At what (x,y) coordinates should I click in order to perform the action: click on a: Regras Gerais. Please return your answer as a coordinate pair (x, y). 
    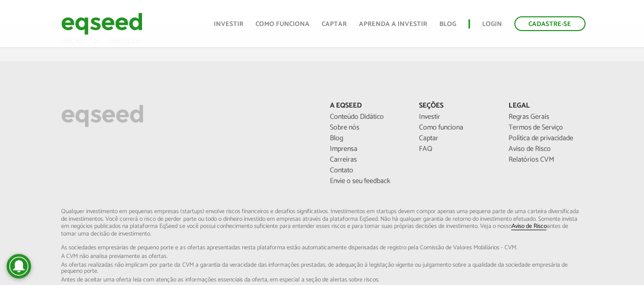
    Looking at the image, I should click on (546, 117).